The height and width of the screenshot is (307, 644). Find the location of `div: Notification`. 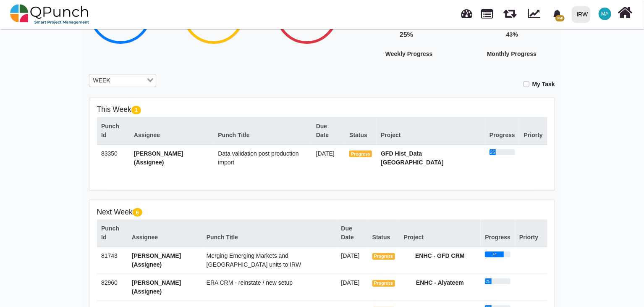

div: Notification is located at coordinates (557, 14).